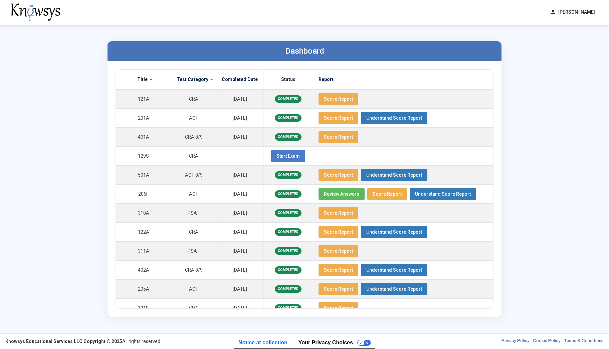 Image resolution: width=609 pixels, height=349 pixels. What do you see at coordinates (192, 79) in the screenshot?
I see `label: Test Category` at bounding box center [192, 79].